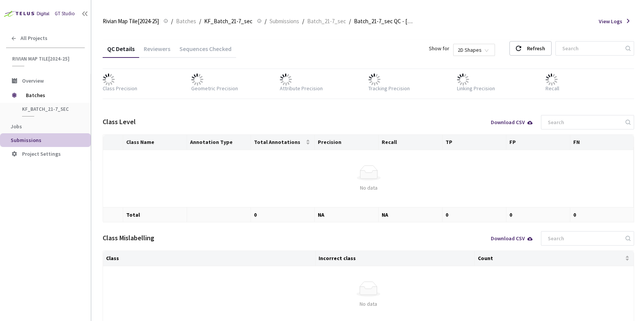 This screenshot has width=644, height=321. I want to click on div: QC Details, so click(121, 52).